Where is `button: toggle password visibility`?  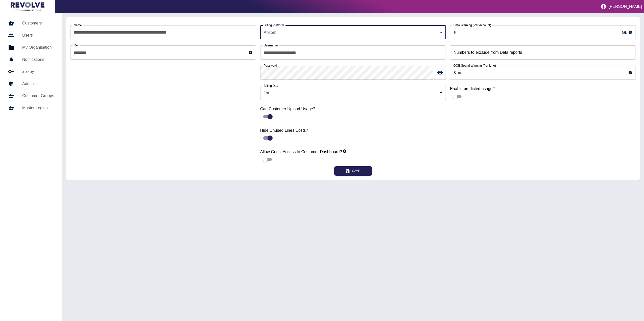 button: toggle password visibility is located at coordinates (440, 73).